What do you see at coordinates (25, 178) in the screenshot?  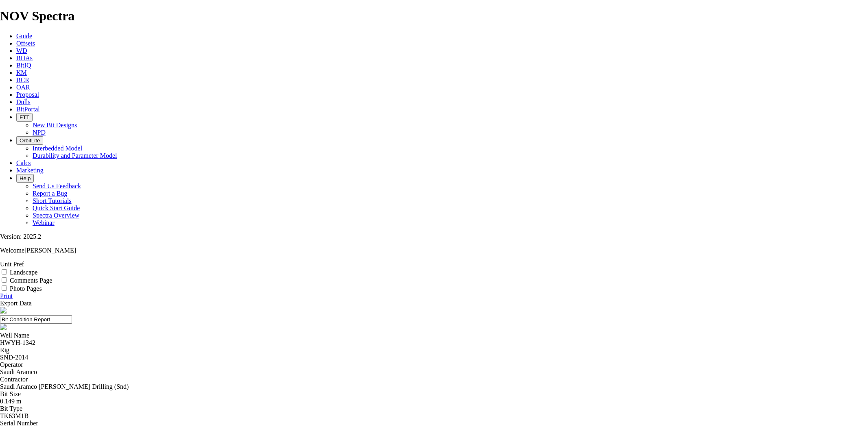 I see `button: Help` at bounding box center [25, 178].